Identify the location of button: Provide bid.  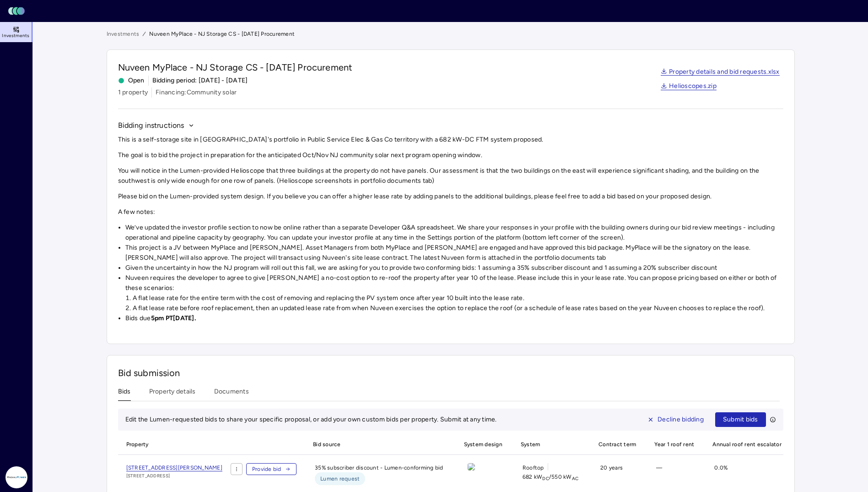
(271, 469).